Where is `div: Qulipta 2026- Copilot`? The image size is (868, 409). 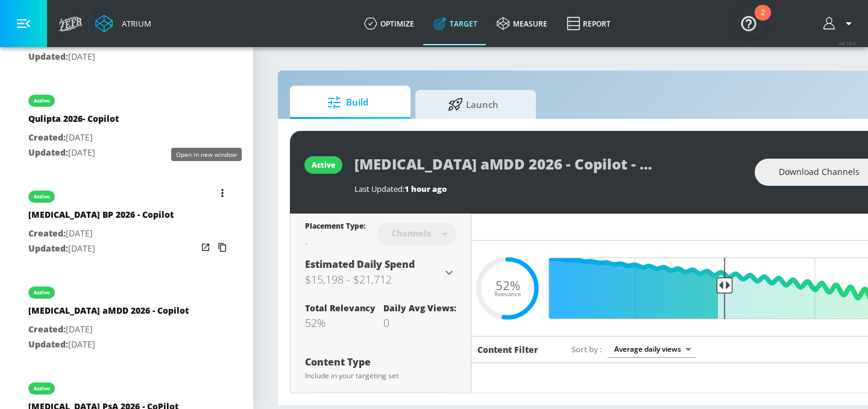
div: Qulipta 2026- Copilot is located at coordinates (73, 121).